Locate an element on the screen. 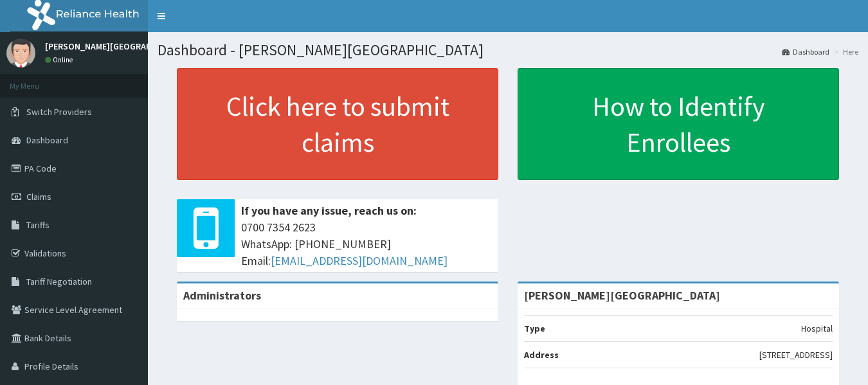 This screenshot has width=868, height=385. li: Here is located at coordinates (844, 51).